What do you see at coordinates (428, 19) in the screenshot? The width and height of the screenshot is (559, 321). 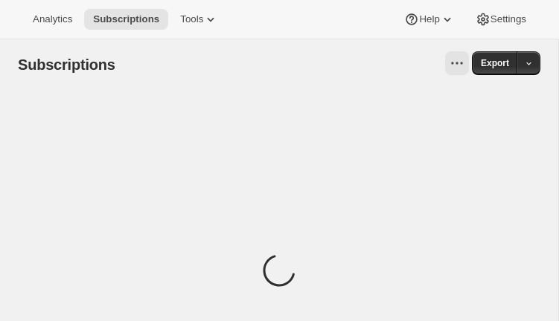 I see `button: Help` at bounding box center [428, 19].